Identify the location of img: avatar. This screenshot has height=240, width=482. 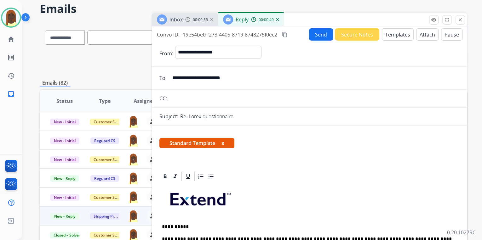
(11, 18).